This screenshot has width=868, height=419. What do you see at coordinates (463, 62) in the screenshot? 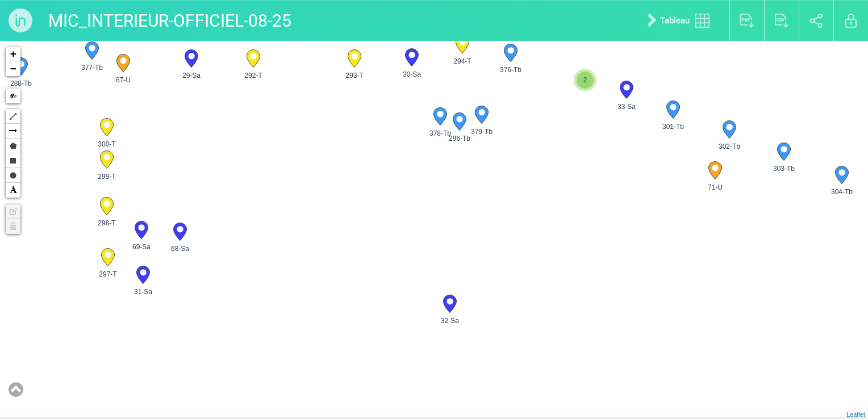
I see `span: 294-T` at bounding box center [463, 62].